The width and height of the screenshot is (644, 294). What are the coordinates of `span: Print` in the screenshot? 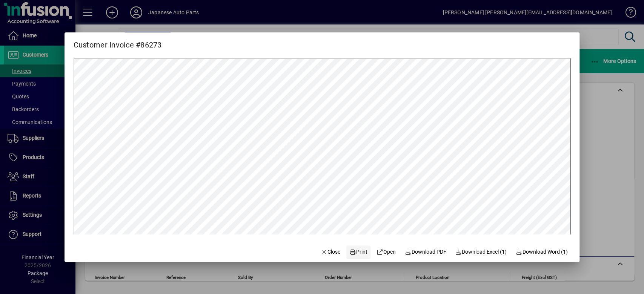 It's located at (359, 252).